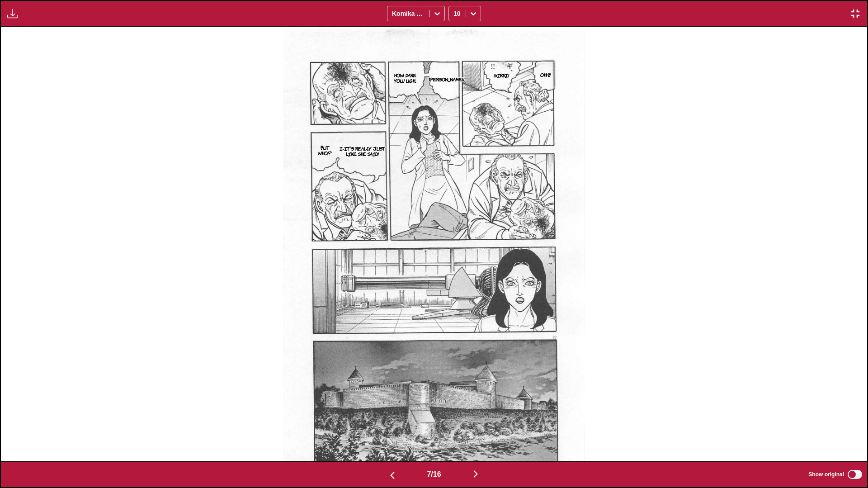 The image size is (868, 488). What do you see at coordinates (855, 474) in the screenshot?
I see `input: Show original` at bounding box center [855, 474].